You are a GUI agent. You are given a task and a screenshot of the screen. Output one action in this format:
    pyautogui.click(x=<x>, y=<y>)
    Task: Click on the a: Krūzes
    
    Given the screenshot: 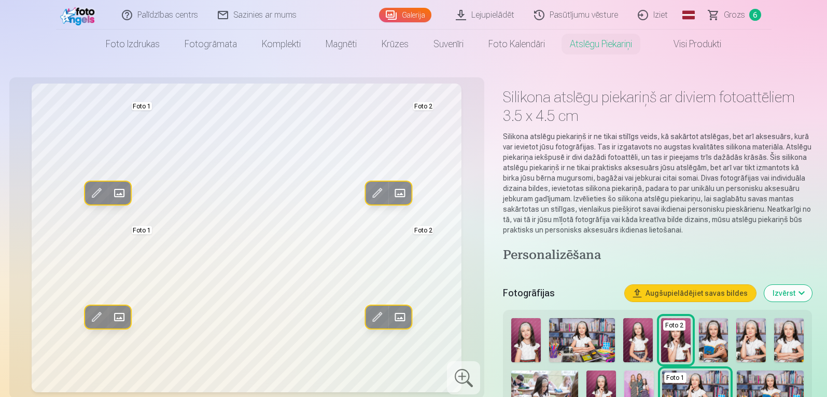 What is the action you would take?
    pyautogui.click(x=395, y=44)
    